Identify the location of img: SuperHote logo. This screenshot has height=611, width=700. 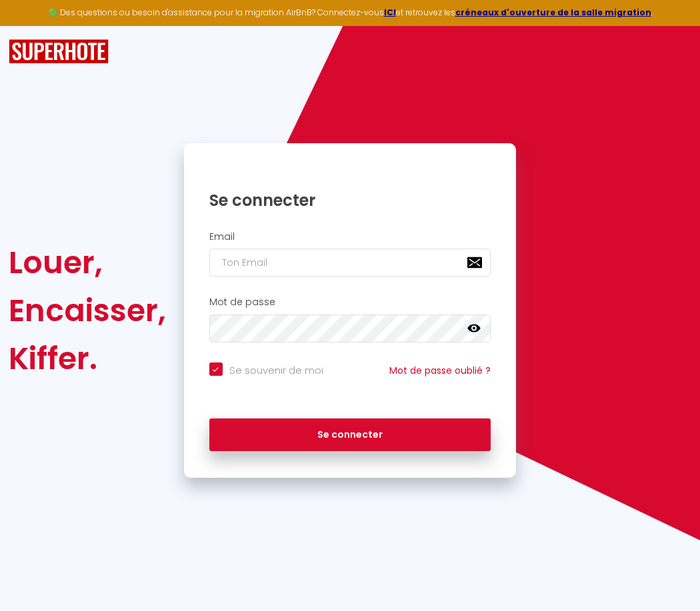
(59, 51).